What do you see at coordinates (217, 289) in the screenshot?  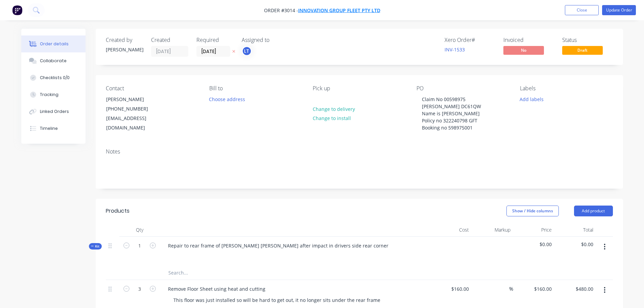 I see `div: Remove Floor Sheet using heat and cutting` at bounding box center [217, 289].